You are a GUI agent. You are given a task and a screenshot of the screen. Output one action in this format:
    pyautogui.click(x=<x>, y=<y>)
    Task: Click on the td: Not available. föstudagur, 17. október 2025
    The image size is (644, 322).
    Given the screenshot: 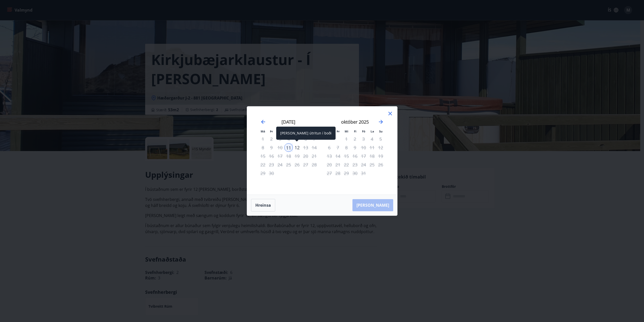 What is the action you would take?
    pyautogui.click(x=363, y=156)
    